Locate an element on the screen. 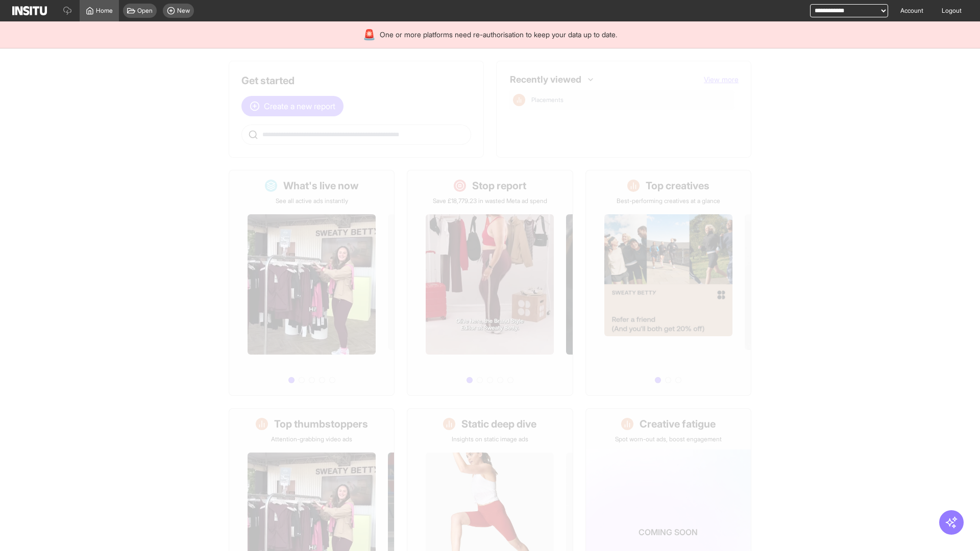  img: Logo is located at coordinates (30, 11).